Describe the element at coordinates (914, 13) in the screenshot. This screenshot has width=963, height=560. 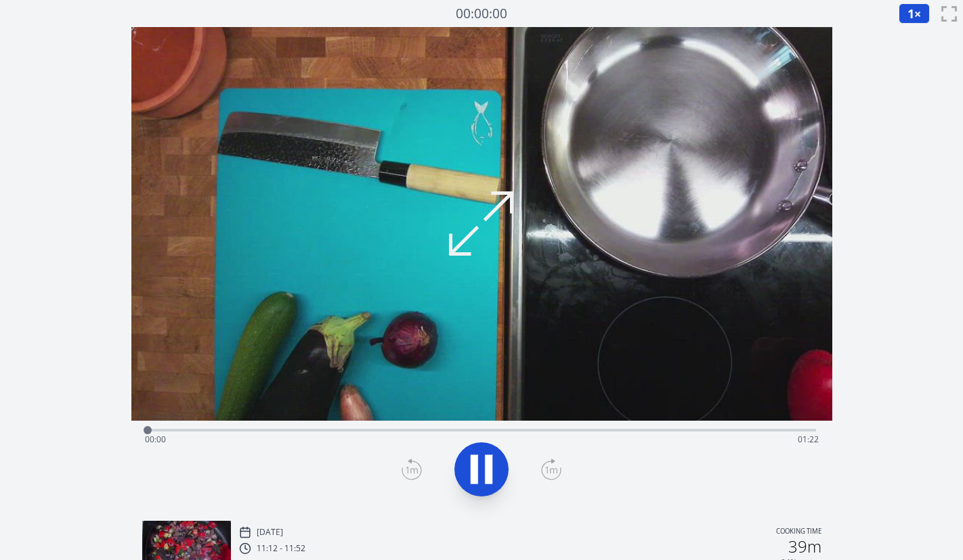
I see `button: 1×` at that location.